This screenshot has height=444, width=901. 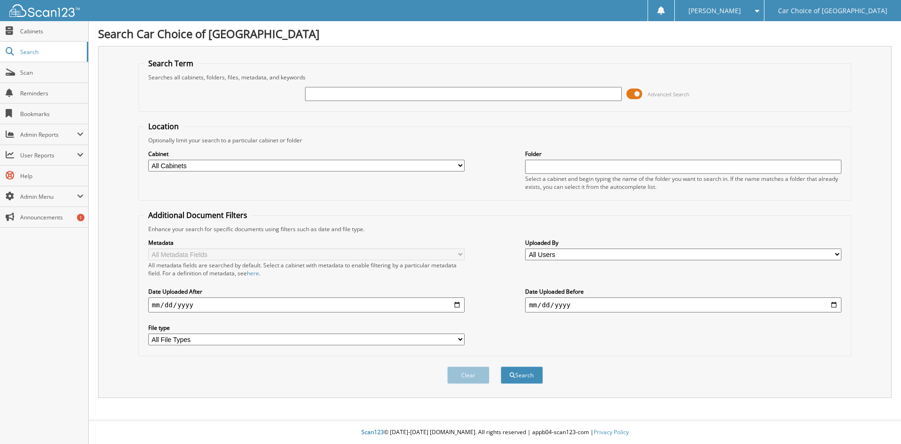 What do you see at coordinates (52, 72) in the screenshot?
I see `span: Scan` at bounding box center [52, 72].